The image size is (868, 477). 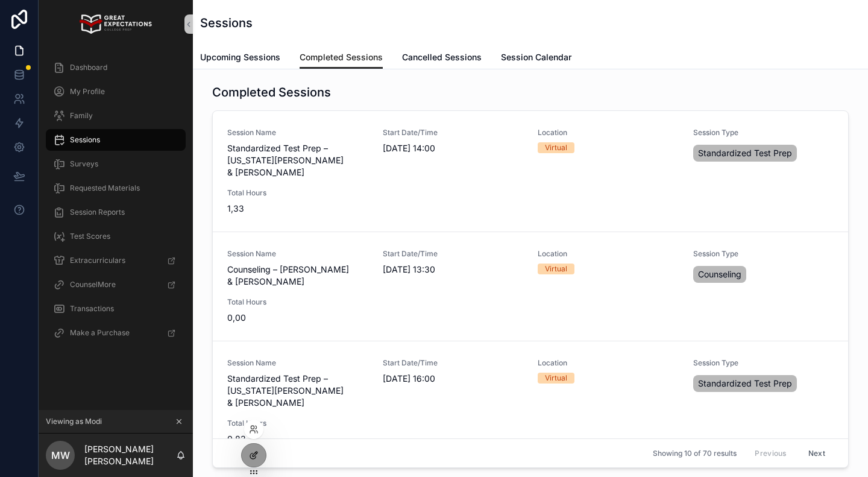 What do you see at coordinates (116, 333) in the screenshot?
I see `a: Make a Purchase` at bounding box center [116, 333].